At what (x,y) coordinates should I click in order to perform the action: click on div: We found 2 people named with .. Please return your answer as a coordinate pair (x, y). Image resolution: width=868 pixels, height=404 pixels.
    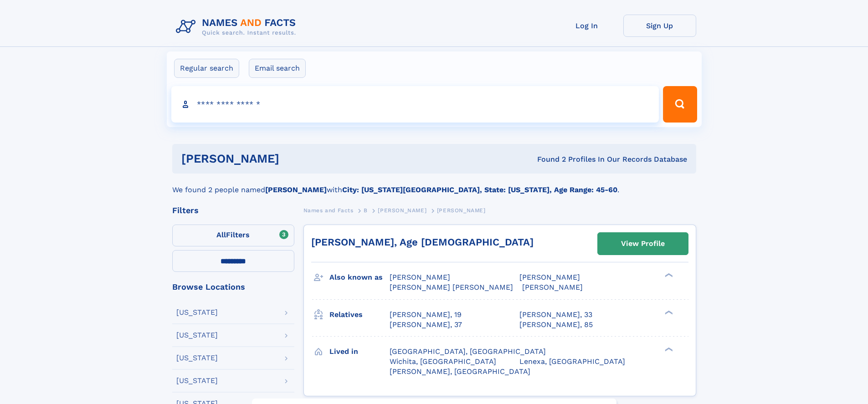
    Looking at the image, I should click on (434, 184).